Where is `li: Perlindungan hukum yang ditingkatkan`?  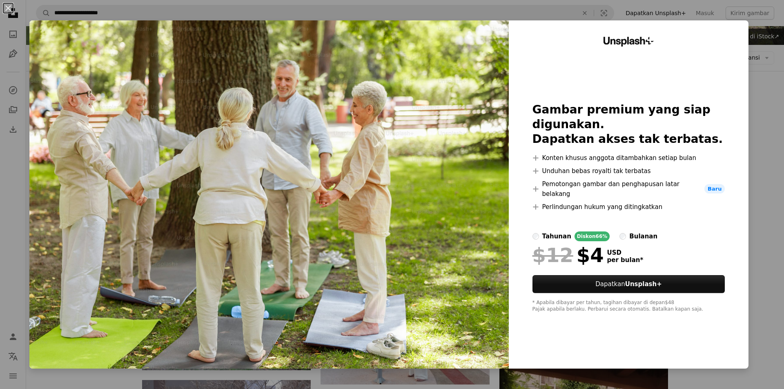 li: Perlindungan hukum yang ditingkatkan is located at coordinates (629, 207).